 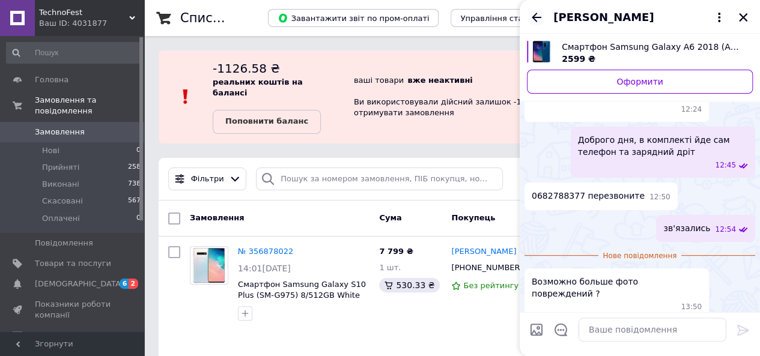 What do you see at coordinates (61, 219) in the screenshot?
I see `span: Оплачені` at bounding box center [61, 219].